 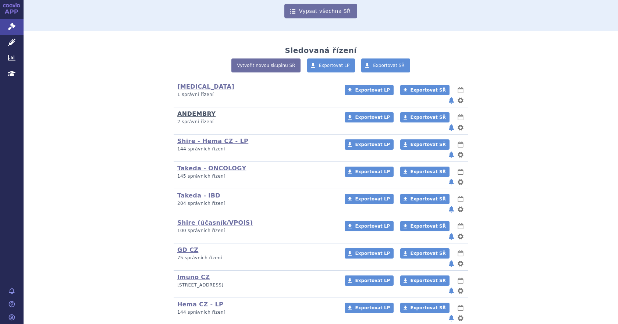 What do you see at coordinates (256, 122) in the screenshot?
I see `p: 2 správní řízení` at bounding box center [256, 122].